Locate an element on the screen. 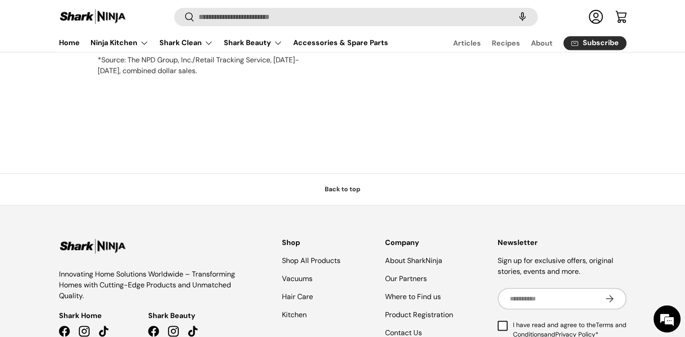 The image size is (685, 337). span: Subscribe is located at coordinates (601, 43).